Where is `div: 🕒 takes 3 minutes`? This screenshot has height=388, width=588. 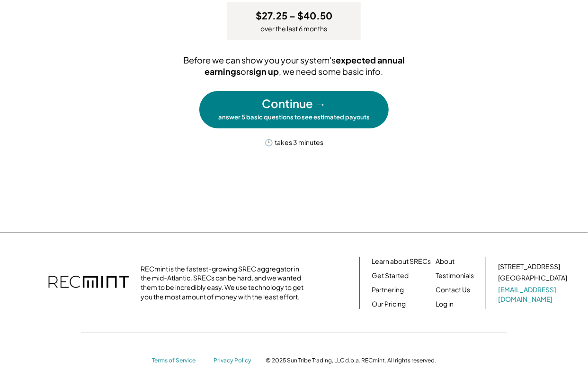 div: 🕒 takes 3 minutes is located at coordinates (294, 141).